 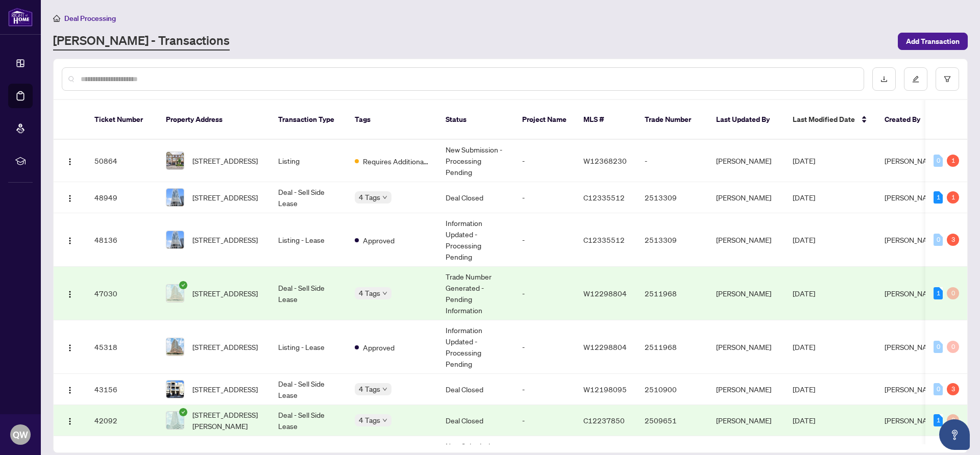 What do you see at coordinates (672, 389) in the screenshot?
I see `td: 2510900` at bounding box center [672, 389].